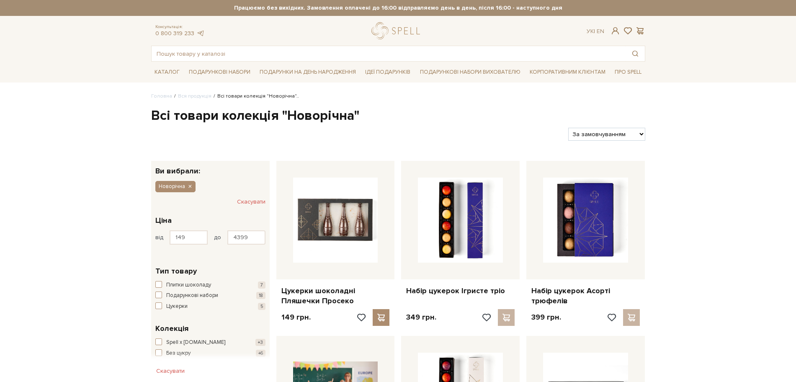  I want to click on span: Без цукру, so click(178, 353).